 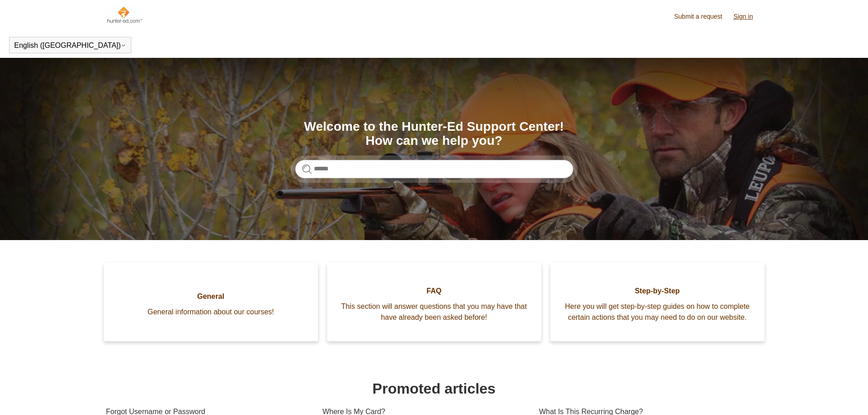 What do you see at coordinates (658, 291) in the screenshot?
I see `span: Step-by-Step` at bounding box center [658, 291].